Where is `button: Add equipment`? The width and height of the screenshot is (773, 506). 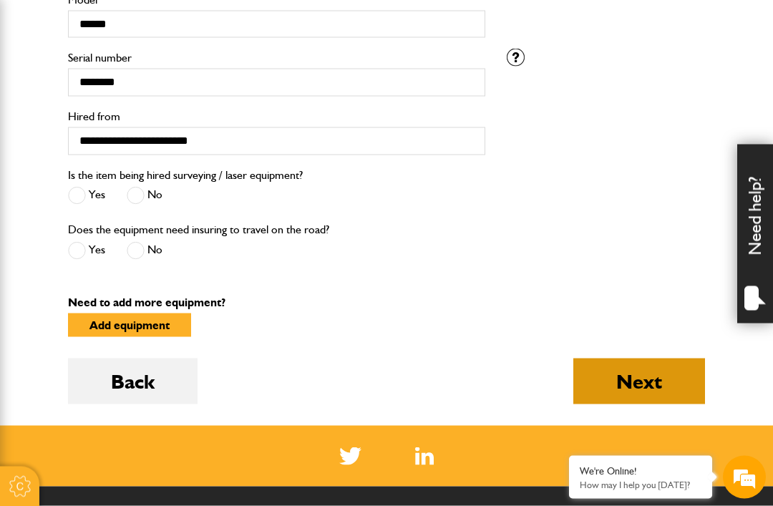 button: Add equipment is located at coordinates (129, 325).